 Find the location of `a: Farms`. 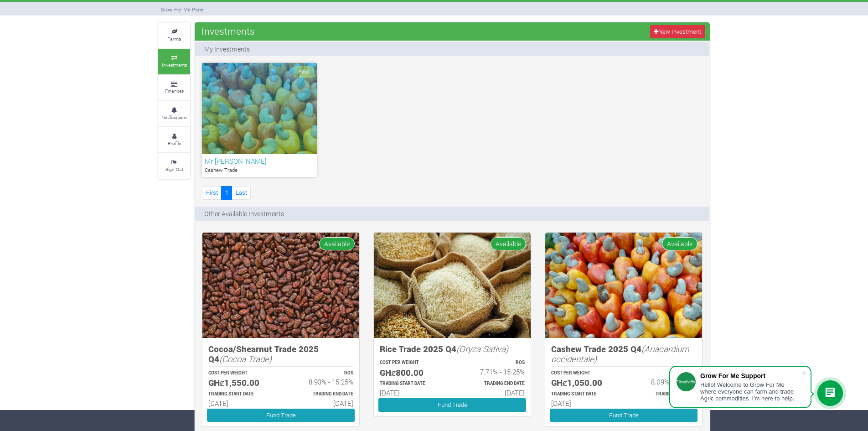

a: Farms is located at coordinates (174, 35).